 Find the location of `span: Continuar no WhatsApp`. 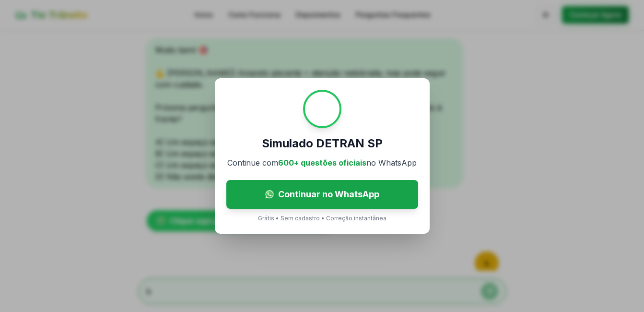

span: Continuar no WhatsApp is located at coordinates (328, 195).